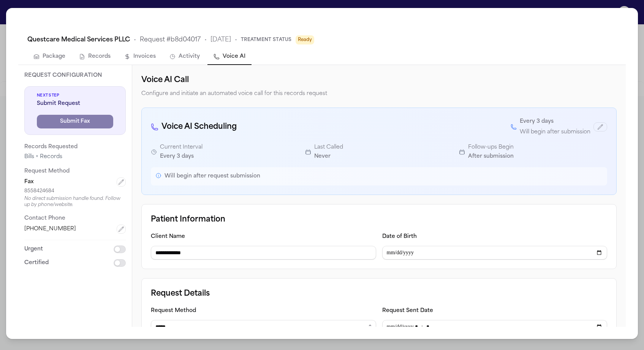 The image size is (644, 350). Describe the element at coordinates (49, 57) in the screenshot. I see `button: Package` at that location.